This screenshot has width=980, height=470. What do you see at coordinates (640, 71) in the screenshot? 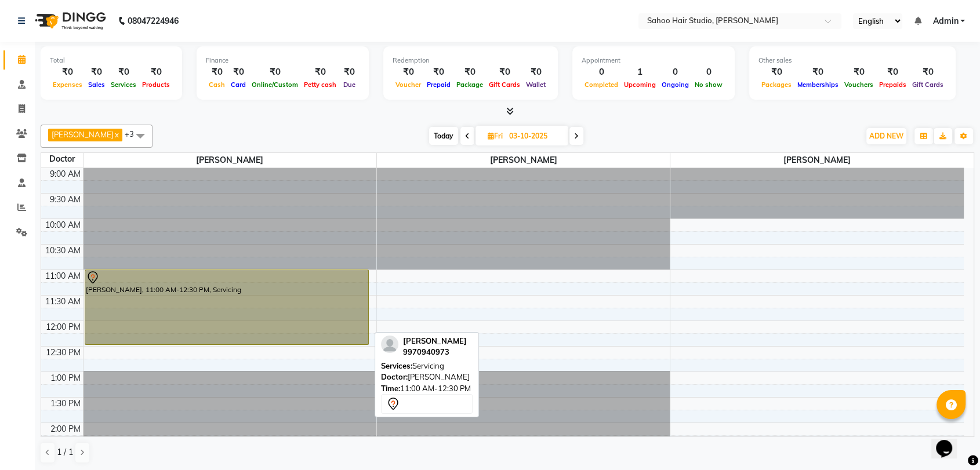
I see `div: 1` at bounding box center [640, 71].